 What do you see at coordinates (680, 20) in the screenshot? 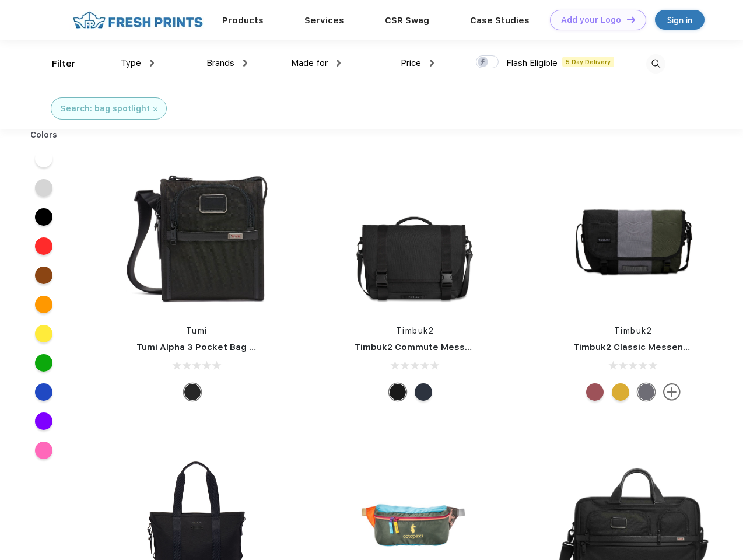
I see `a: Sign in` at bounding box center [680, 20].